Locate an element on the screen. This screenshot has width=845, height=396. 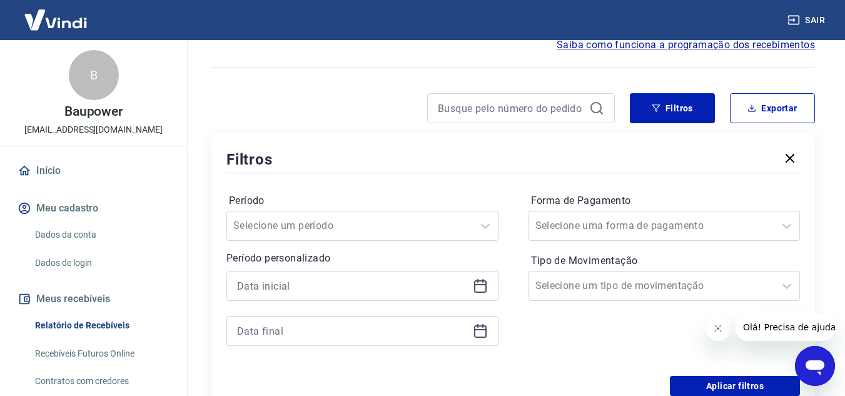
span: Olá! Precisa de ajuda? is located at coordinates (56, 14).